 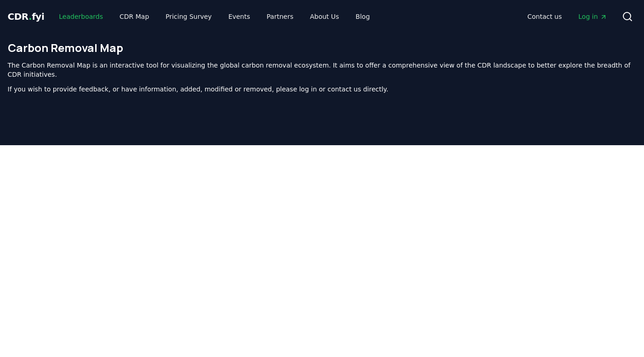 What do you see at coordinates (322, 89) in the screenshot?
I see `p: If you wish to provide feedback, or have information, added, modified or removed, please log in o...` at bounding box center [322, 89].